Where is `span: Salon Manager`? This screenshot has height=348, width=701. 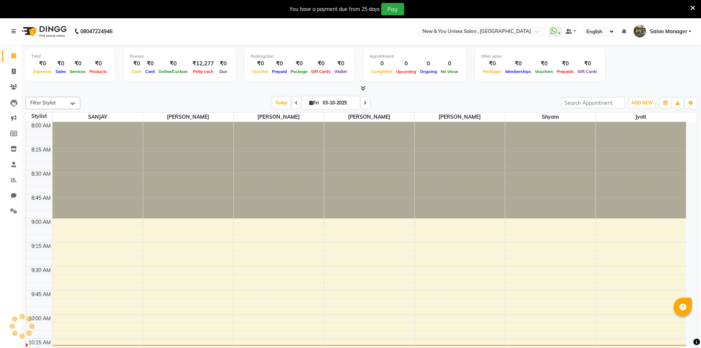
span: Salon Manager is located at coordinates (668, 31).